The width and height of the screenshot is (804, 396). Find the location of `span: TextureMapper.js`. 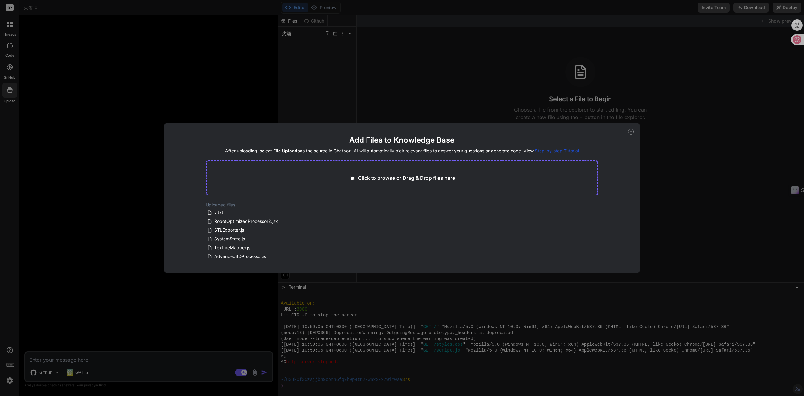

span: TextureMapper.js is located at coordinates (232, 247).